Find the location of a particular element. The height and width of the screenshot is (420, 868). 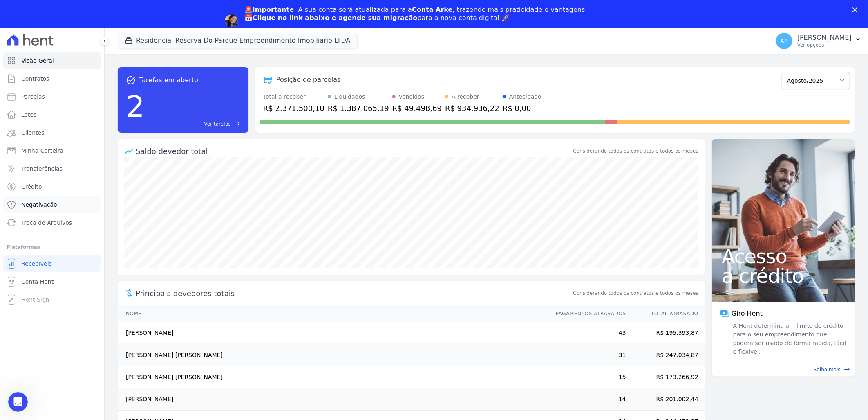

td: R$ 201.002,44 is located at coordinates (666, 399).